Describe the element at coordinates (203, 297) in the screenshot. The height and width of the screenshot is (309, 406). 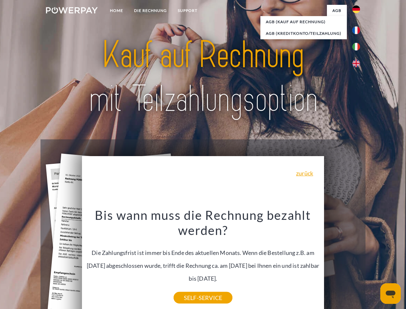
I see `a: SELF-SERVICE` at that location.